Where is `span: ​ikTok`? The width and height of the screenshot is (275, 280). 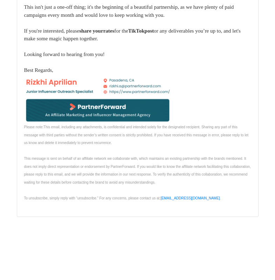
span: ​ikTok is located at coordinates (138, 31).